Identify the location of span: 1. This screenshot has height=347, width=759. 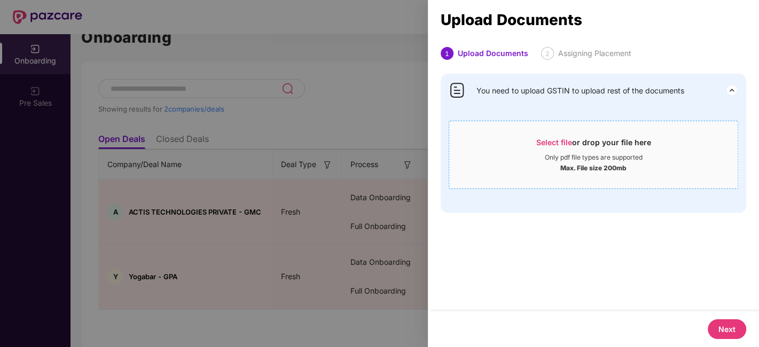
(447, 53).